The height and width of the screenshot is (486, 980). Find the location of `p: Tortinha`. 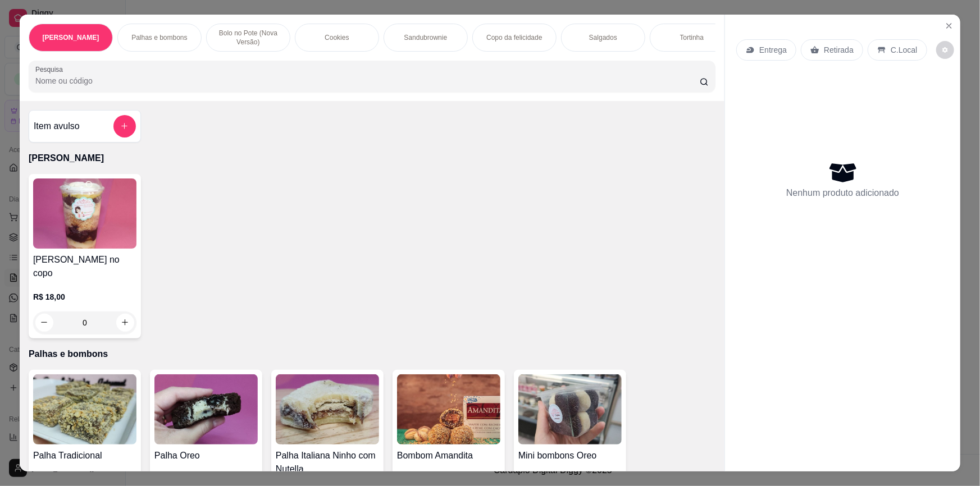

p: Tortinha is located at coordinates (692, 37).